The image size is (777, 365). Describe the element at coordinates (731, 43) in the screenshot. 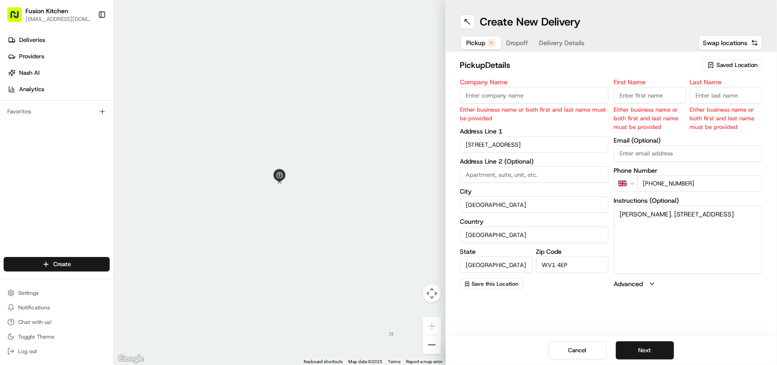

I see `button: Swap locations` at that location.